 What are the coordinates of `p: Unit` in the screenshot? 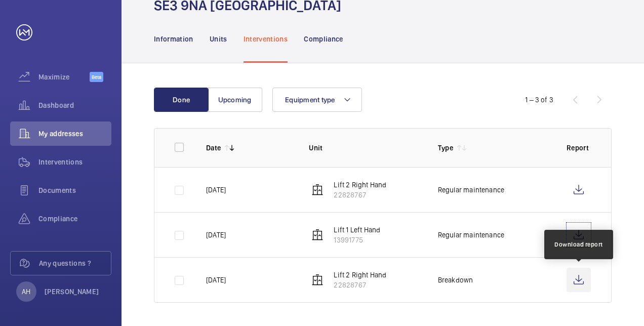 It's located at (365, 148).